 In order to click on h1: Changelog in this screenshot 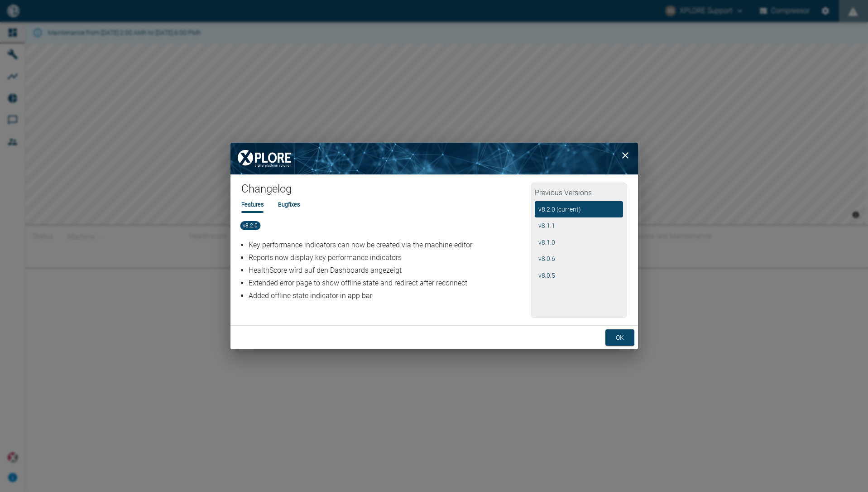, I will do `click(386, 192)`.